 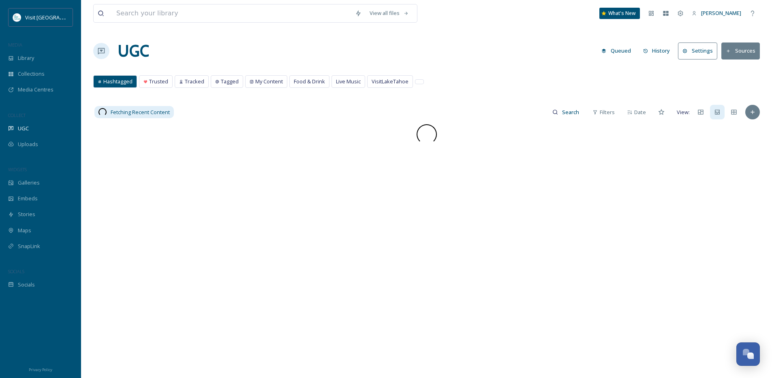 I want to click on span: SOCIALS, so click(x=16, y=271).